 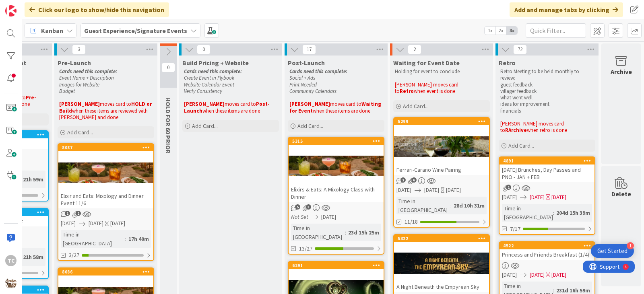 What do you see at coordinates (516, 130) in the screenshot?
I see `strong: RArchive` at bounding box center [516, 130].